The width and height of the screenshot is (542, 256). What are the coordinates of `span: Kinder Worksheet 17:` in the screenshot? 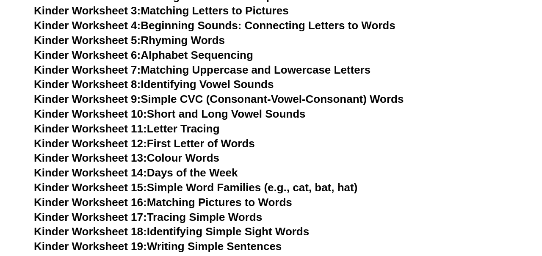 It's located at (90, 217).